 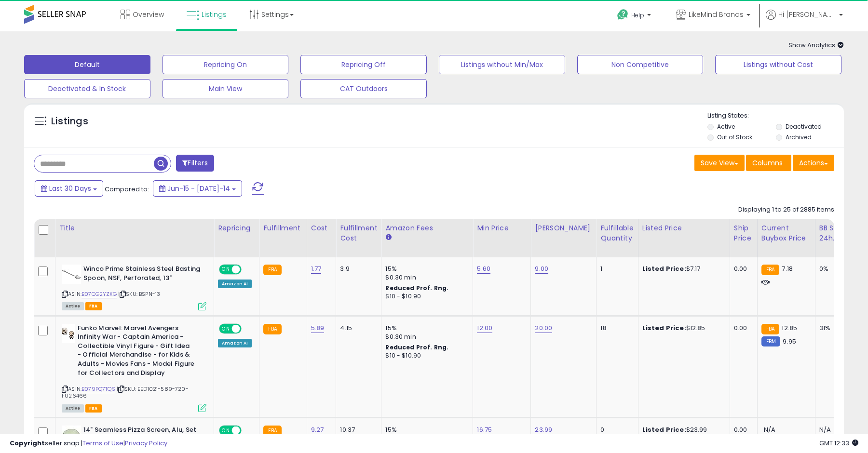 What do you see at coordinates (502, 65) in the screenshot?
I see `button: Listings without Min/Max` at bounding box center [502, 65].